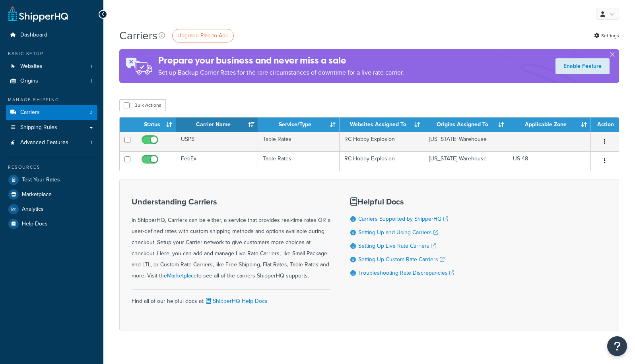 This screenshot has width=635, height=364. What do you see at coordinates (52, 100) in the screenshot?
I see `div: Manage Shipping` at bounding box center [52, 100].